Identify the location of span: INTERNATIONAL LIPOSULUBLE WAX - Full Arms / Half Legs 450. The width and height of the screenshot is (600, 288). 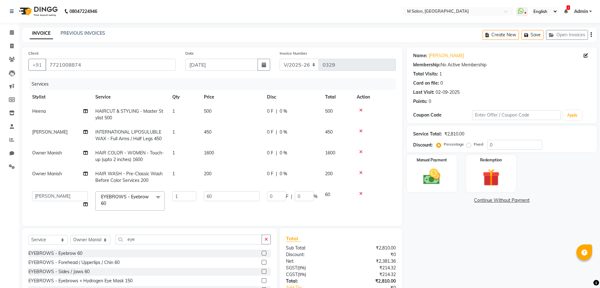
(129, 135).